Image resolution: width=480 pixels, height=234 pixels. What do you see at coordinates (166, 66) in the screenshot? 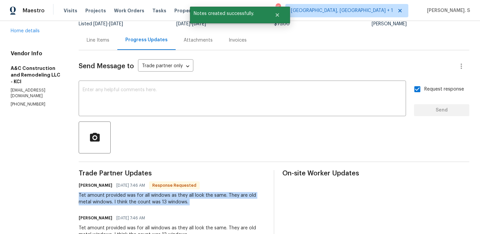
I see `div: Trade partner only` at bounding box center [166, 66].